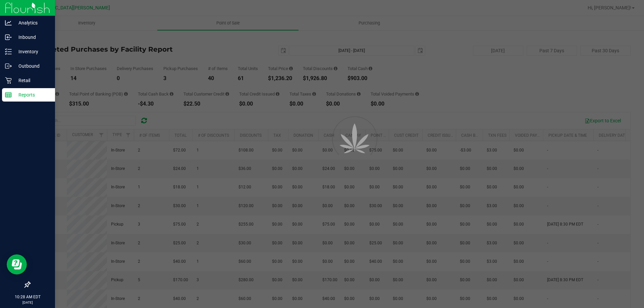 Image resolution: width=644 pixels, height=308 pixels. I want to click on inline-svg: Reports, so click(8, 95).